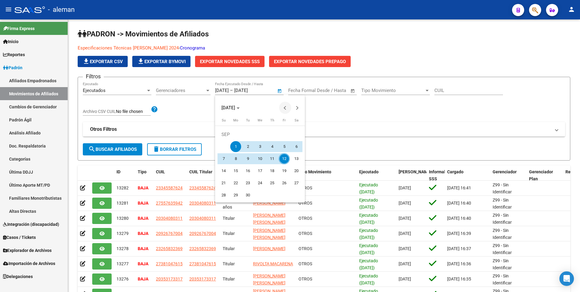 This screenshot has height=292, width=580. Describe the element at coordinates (248, 159) in the screenshot. I see `span: 9` at that location.